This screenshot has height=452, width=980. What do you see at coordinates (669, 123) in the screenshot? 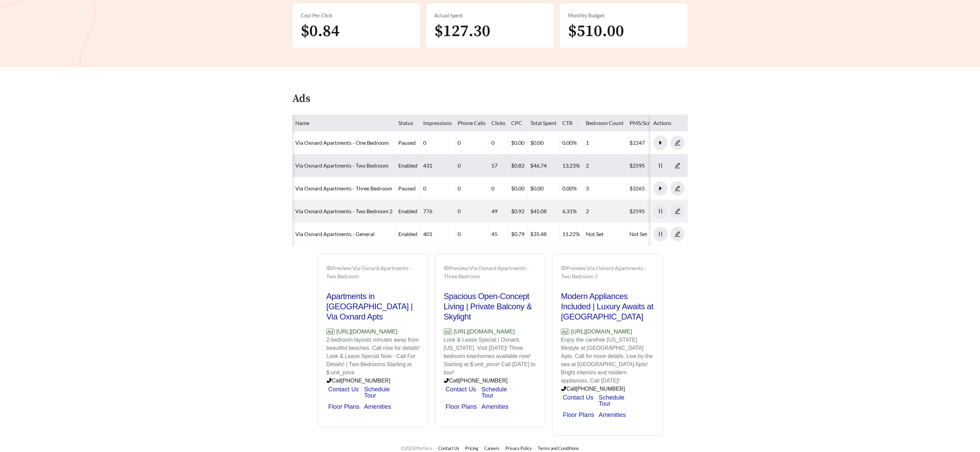
I see `th: Actions` at bounding box center [669, 123].